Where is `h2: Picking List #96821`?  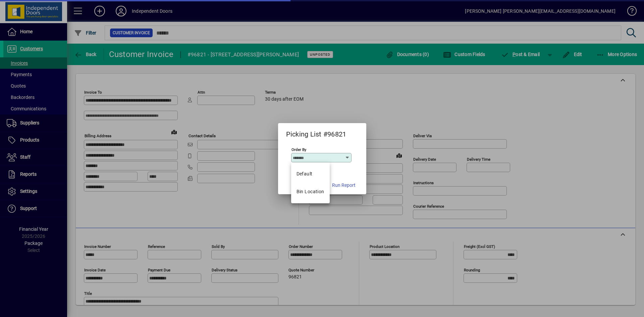
h2: Picking List #96821 is located at coordinates (316, 131).